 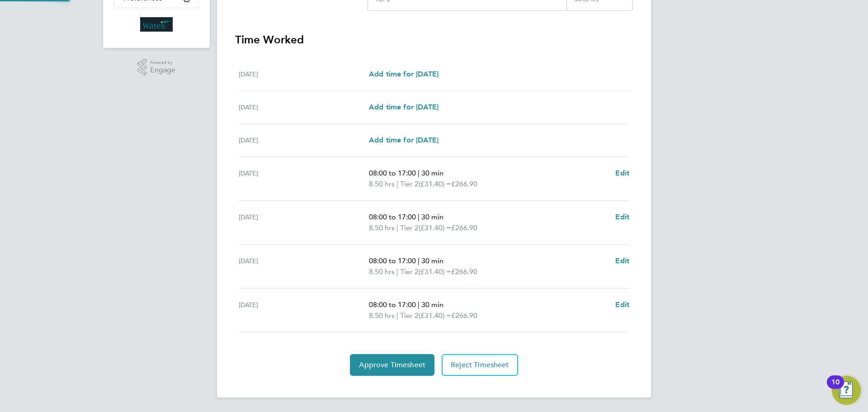 What do you see at coordinates (836, 388) in the screenshot?
I see `div: 10` at bounding box center [836, 388].